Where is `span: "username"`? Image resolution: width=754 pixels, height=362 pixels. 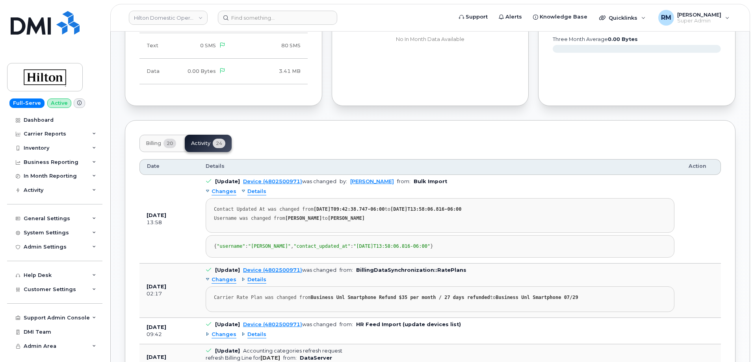 span: "username" is located at coordinates (231, 246).